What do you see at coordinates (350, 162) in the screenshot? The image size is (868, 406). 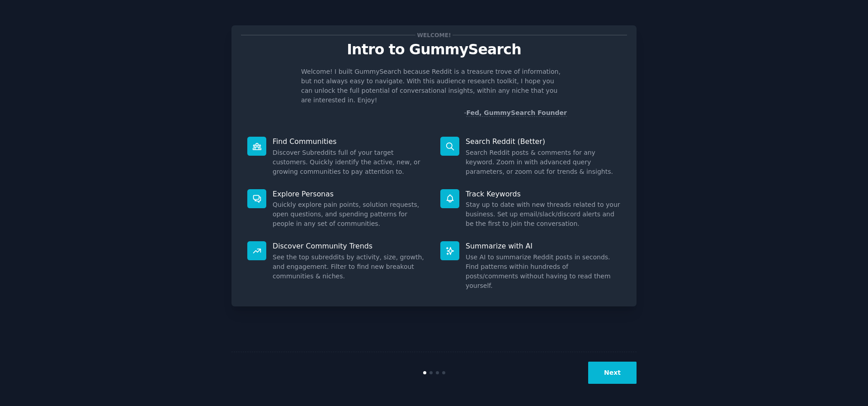 I see `dd: Discover Subreddits full of your target customers. Quickly identify the active, new, or growing c...` at bounding box center [350, 162].